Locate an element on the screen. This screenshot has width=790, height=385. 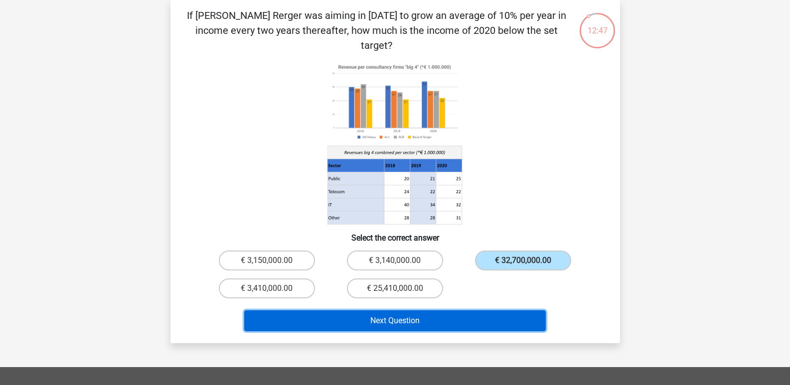
button: Next Question is located at coordinates (395, 321).